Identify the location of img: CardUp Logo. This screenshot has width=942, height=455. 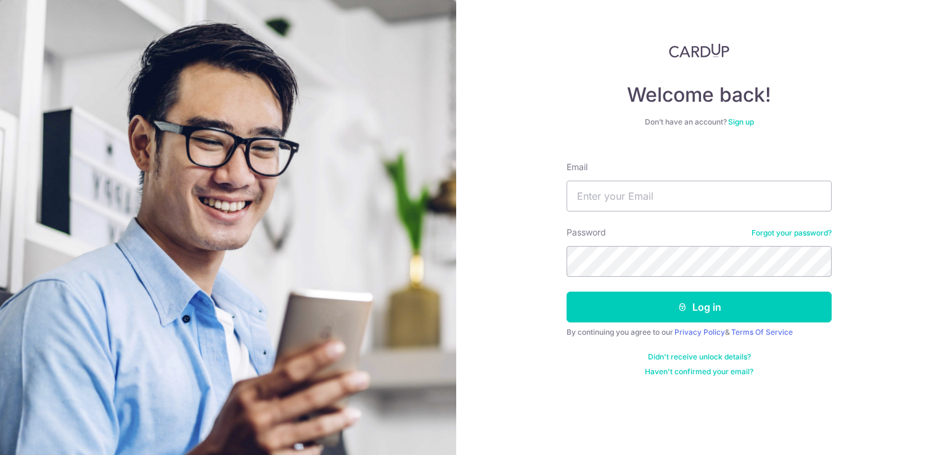
(699, 51).